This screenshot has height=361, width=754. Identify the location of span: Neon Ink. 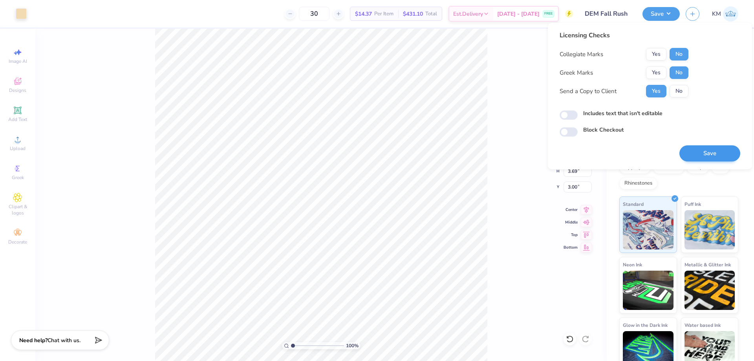
(632, 264).